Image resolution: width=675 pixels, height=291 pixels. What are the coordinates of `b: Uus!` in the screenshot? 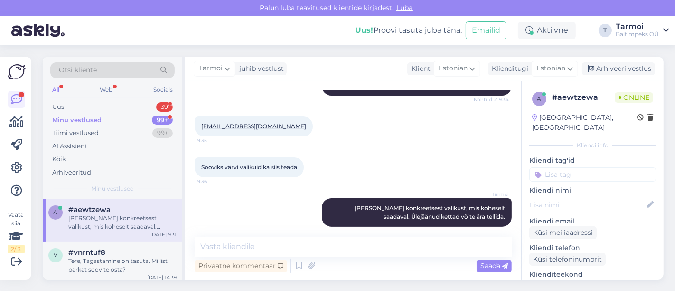 It's located at (364, 30).